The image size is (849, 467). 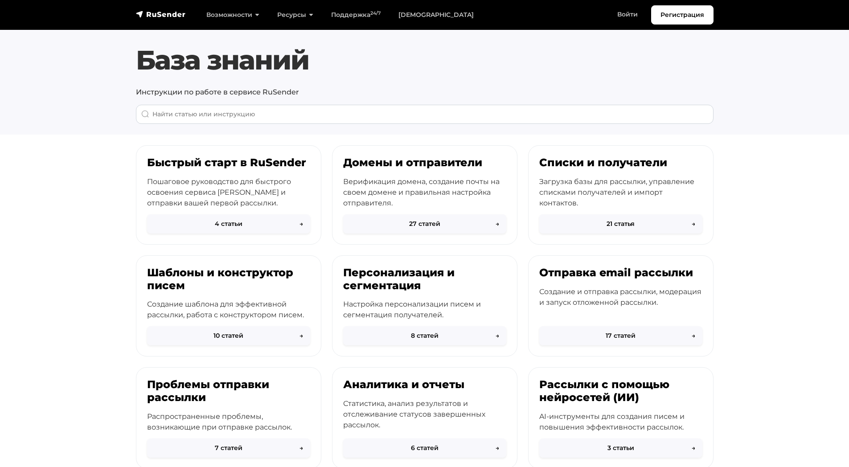 What do you see at coordinates (425, 60) in the screenshot?
I see `h1: База знаний` at bounding box center [425, 60].